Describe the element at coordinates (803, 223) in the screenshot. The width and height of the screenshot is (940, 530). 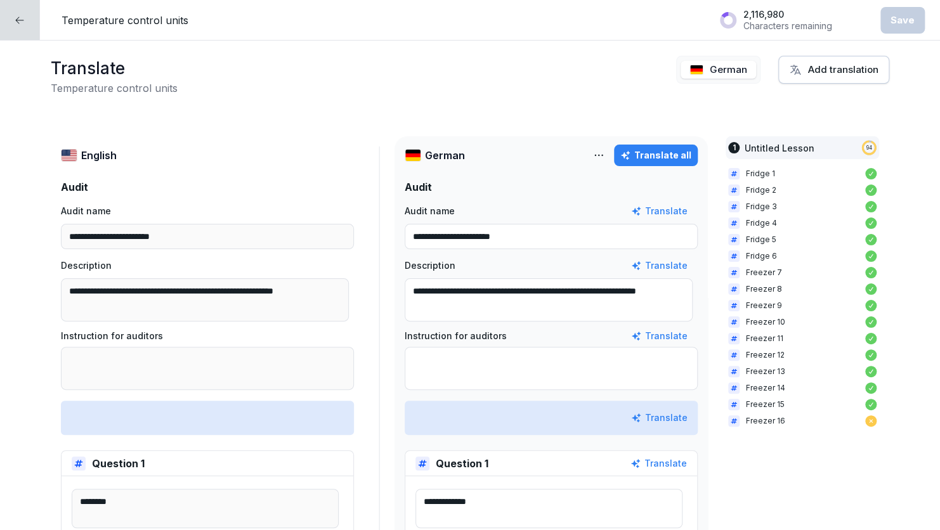
I see `p: Fridge 4` at that location.